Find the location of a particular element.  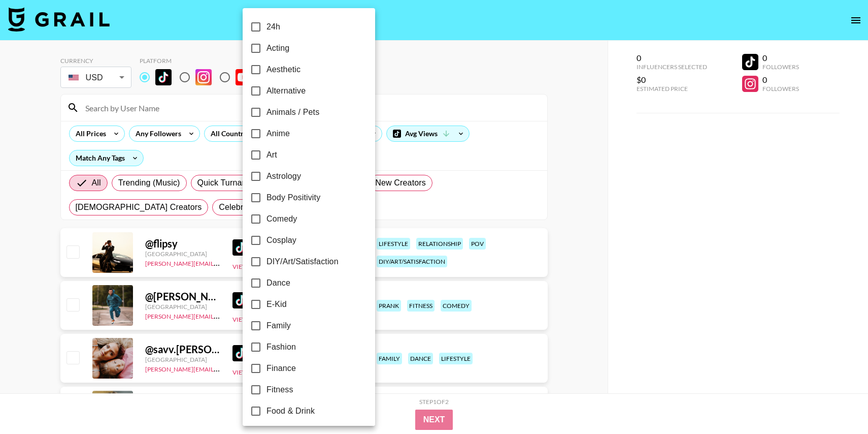

span: Finance is located at coordinates (282, 368).